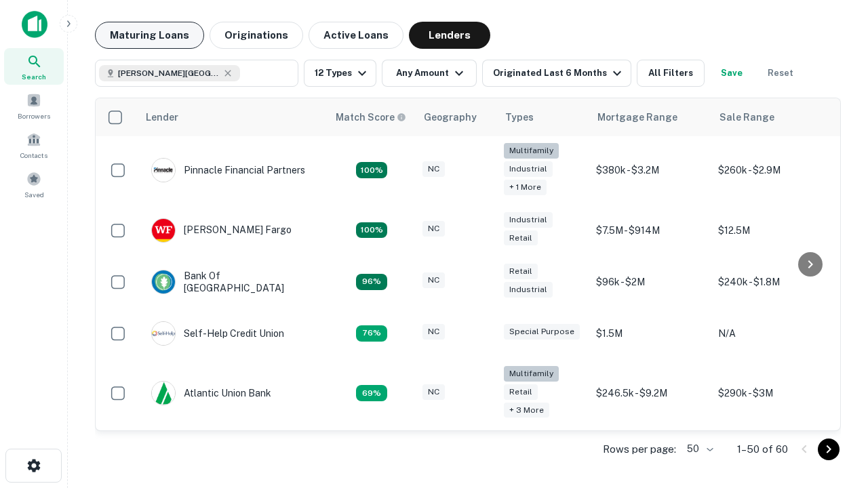 This screenshot has height=488, width=868. I want to click on td: $1.5M, so click(651, 333).